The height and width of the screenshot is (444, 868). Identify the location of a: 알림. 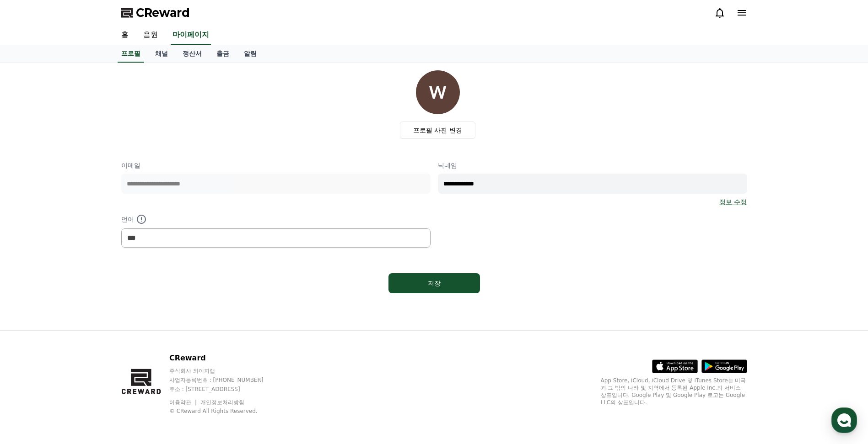
(250, 54).